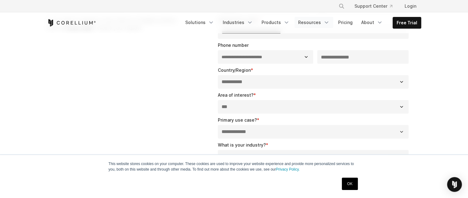 The image size is (468, 198). I want to click on a: Industries, so click(238, 22).